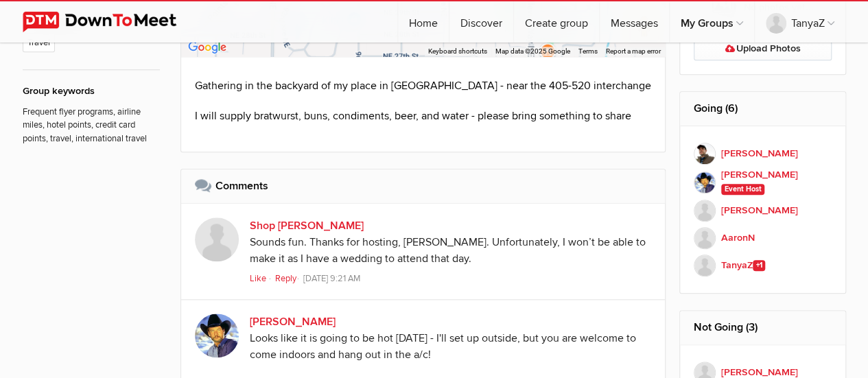 The width and height of the screenshot is (868, 378). I want to click on a: My Groups, so click(712, 22).